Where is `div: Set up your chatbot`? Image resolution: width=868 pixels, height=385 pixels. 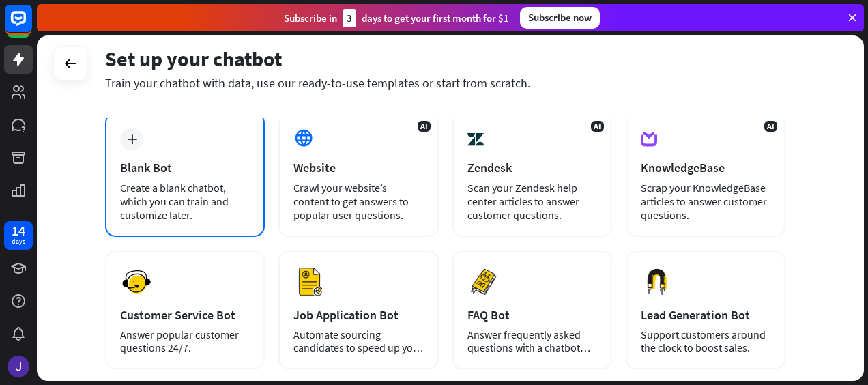 div: Set up your chatbot is located at coordinates (445, 59).